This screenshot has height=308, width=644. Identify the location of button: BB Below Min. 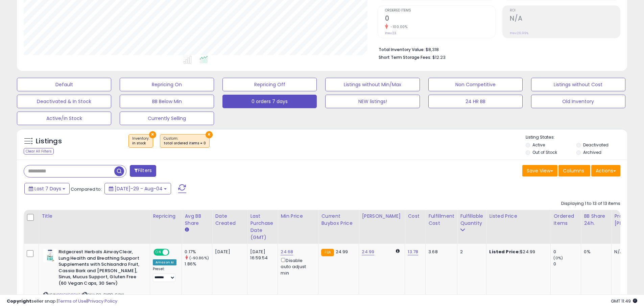
(167, 101).